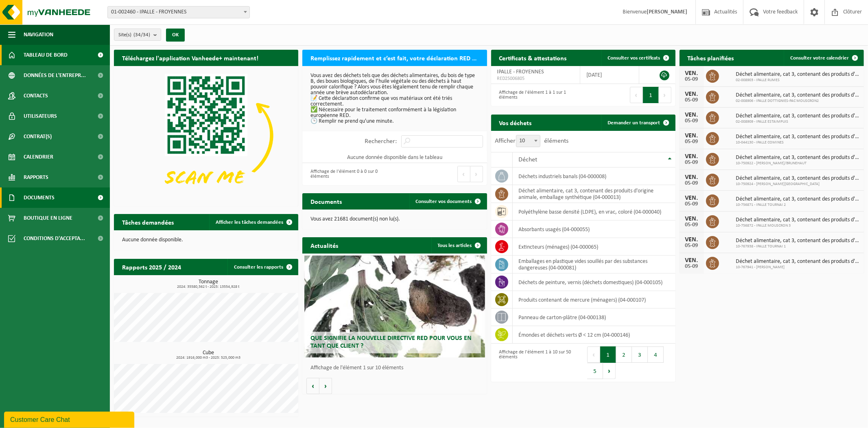 This screenshot has width=868, height=428. Describe the element at coordinates (594, 299) in the screenshot. I see `td: produits contenant de mercure (ménagers) (04-000107)` at that location.